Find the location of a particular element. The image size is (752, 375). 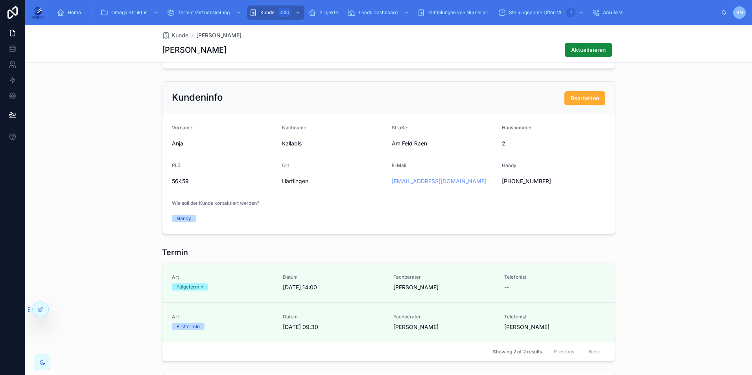

span: Kallabis is located at coordinates (334, 144).